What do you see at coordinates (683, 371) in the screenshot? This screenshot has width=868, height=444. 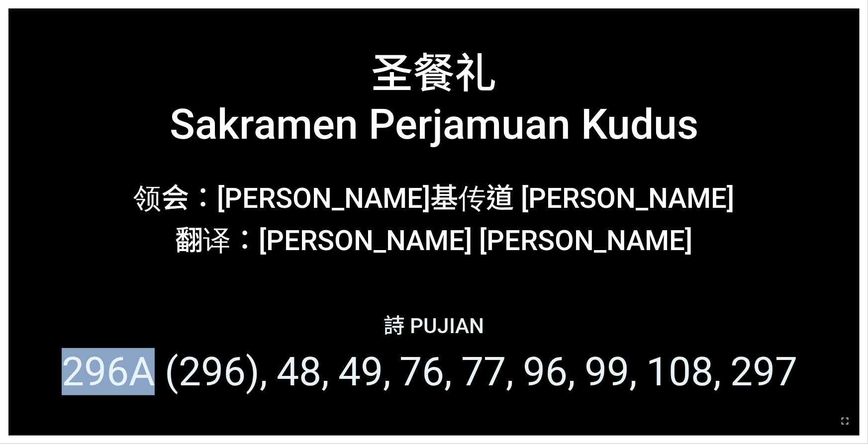 I see `li: 108` at bounding box center [683, 371].